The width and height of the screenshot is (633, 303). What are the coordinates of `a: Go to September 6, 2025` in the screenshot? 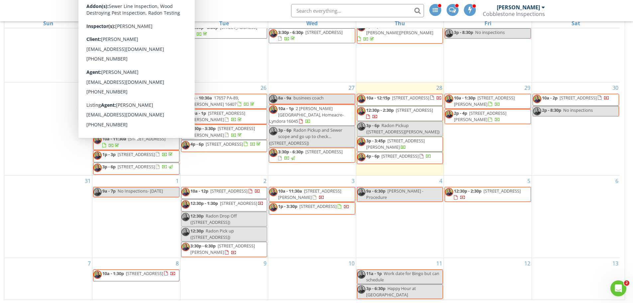 It's located at (617, 181).